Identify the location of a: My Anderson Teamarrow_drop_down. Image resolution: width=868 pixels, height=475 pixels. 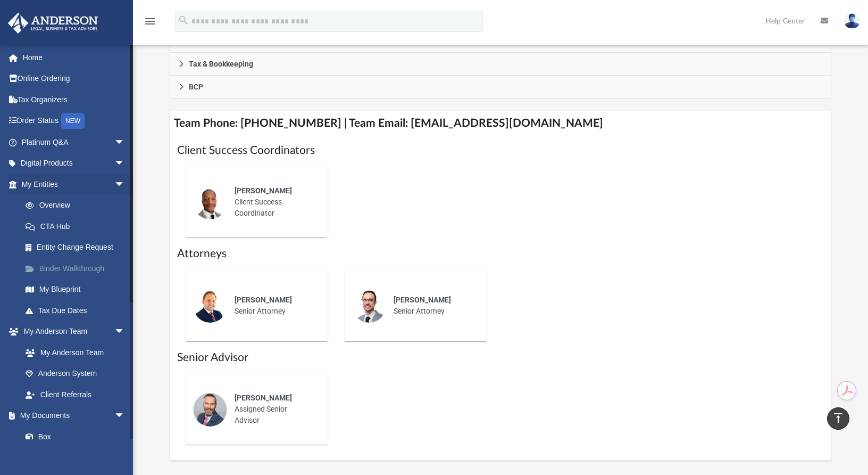
(71, 331).